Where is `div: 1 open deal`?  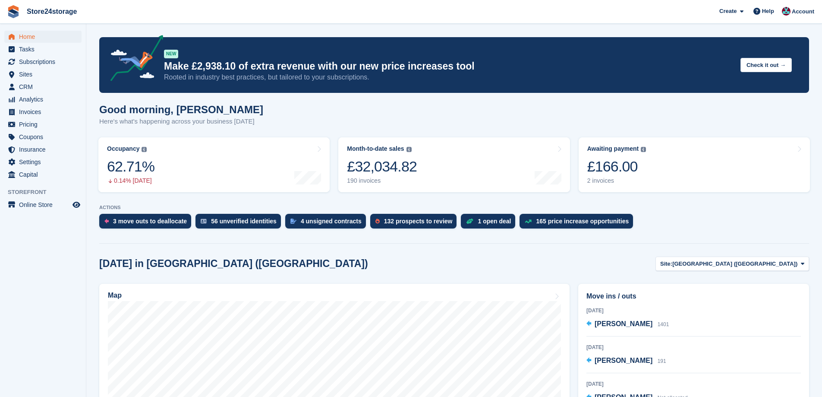
div: 1 open deal is located at coordinates (494, 221).